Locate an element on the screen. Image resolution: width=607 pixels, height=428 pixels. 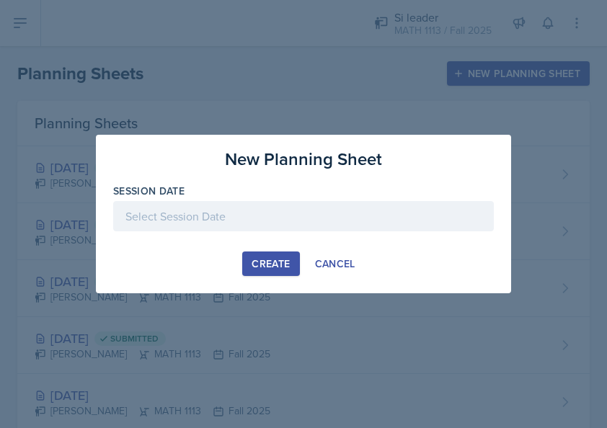
h3: New Planning Sheet is located at coordinates (303, 159).